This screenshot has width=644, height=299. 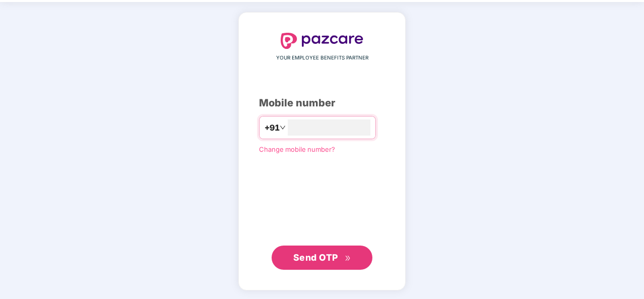 I want to click on span: Change mobile number?, so click(x=297, y=150).